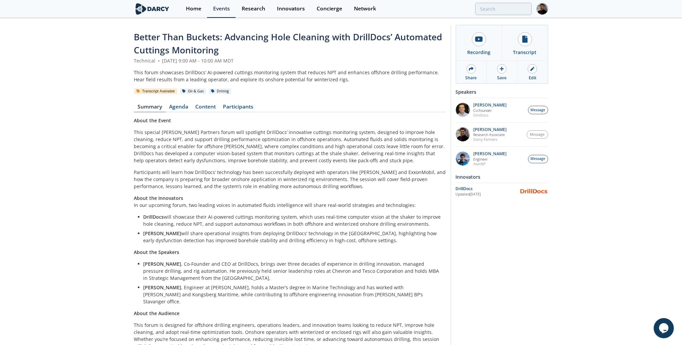 The width and height of the screenshot is (682, 345). Describe the element at coordinates (293, 271) in the screenshot. I see `li: , Co-Founder and CEO at DrillDocs, brings over three decades of experience in drilling innovation...` at that location.